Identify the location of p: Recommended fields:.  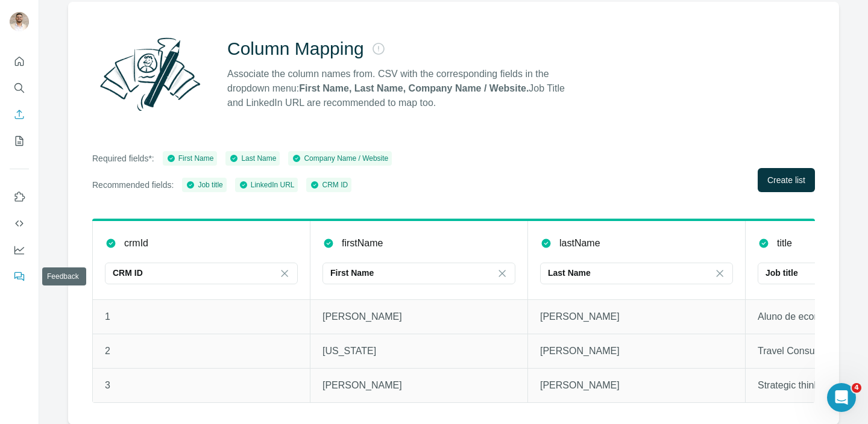
(133, 185).